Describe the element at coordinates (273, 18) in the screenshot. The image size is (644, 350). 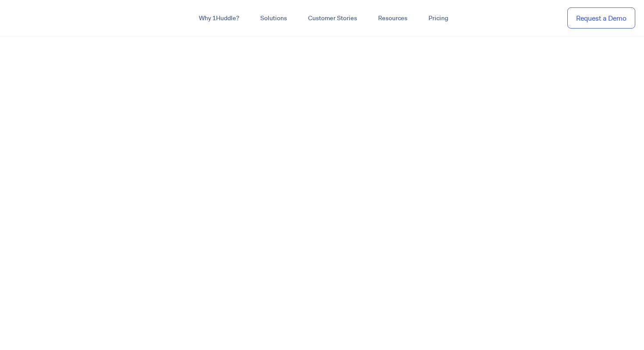
I see `a: Solutions` at that location.